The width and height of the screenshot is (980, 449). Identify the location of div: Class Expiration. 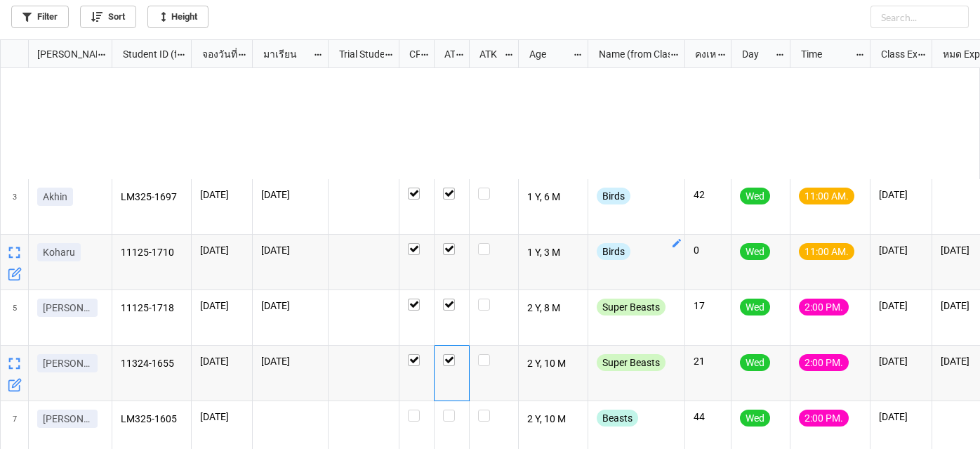
(895, 54).